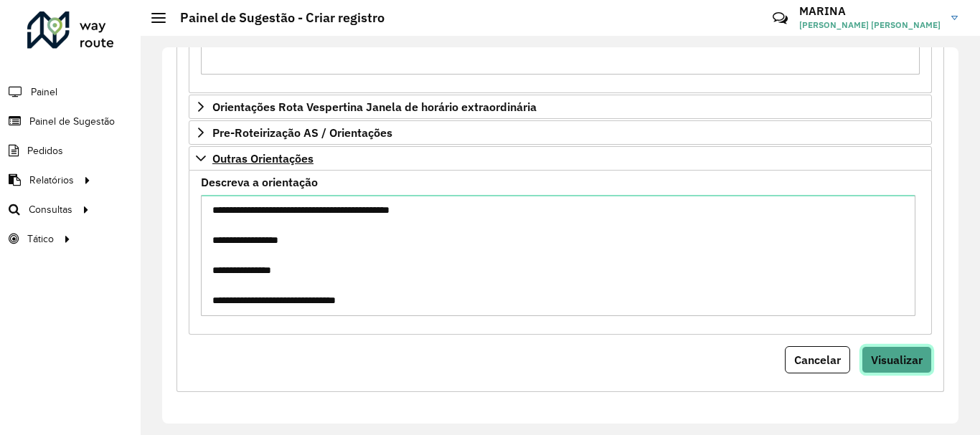 The height and width of the screenshot is (435, 980). What do you see at coordinates (259, 183) in the screenshot?
I see `label: Descreva a orientação` at bounding box center [259, 183].